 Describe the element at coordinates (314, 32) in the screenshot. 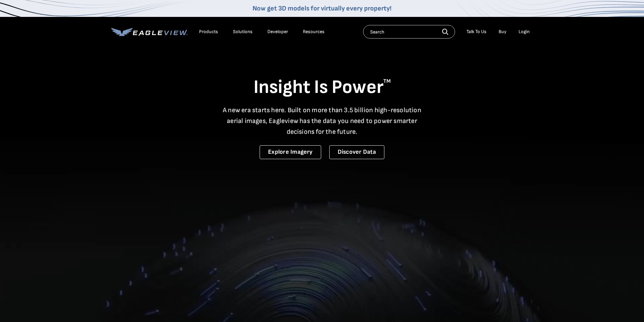

I see `div: Resources` at that location.